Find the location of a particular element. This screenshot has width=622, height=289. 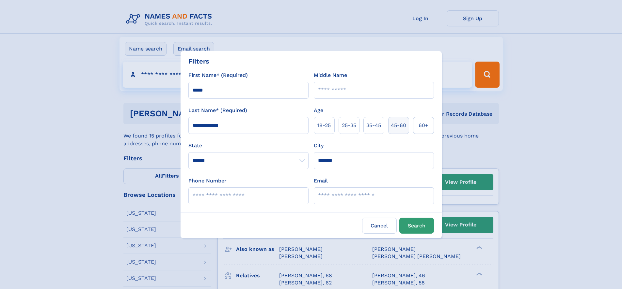

label: Cancel is located at coordinates (379, 226).